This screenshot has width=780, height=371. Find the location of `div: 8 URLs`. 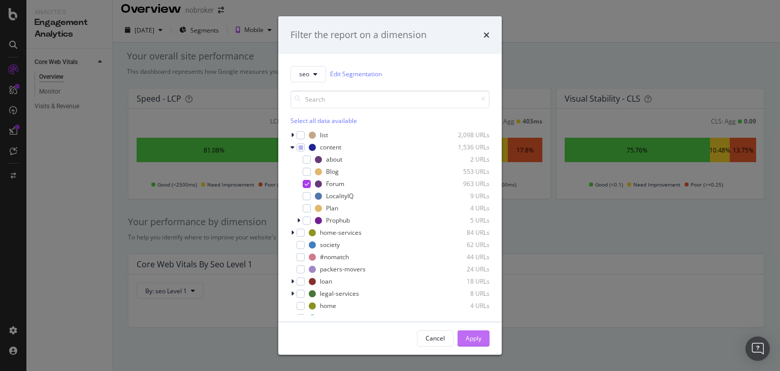

div: 8 URLs is located at coordinates (465, 293).